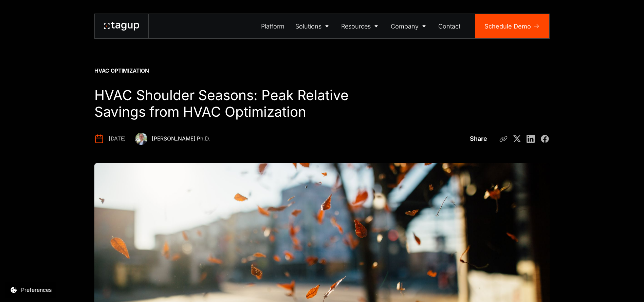  Describe the element at coordinates (507, 26) in the screenshot. I see `div: Schedule Demo` at that location.